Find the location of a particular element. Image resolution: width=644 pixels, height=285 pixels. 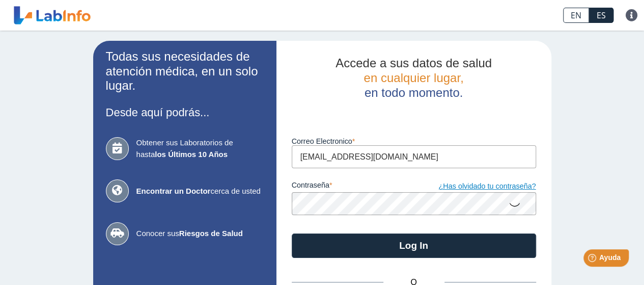

span: en todo momento. is located at coordinates (414, 92).